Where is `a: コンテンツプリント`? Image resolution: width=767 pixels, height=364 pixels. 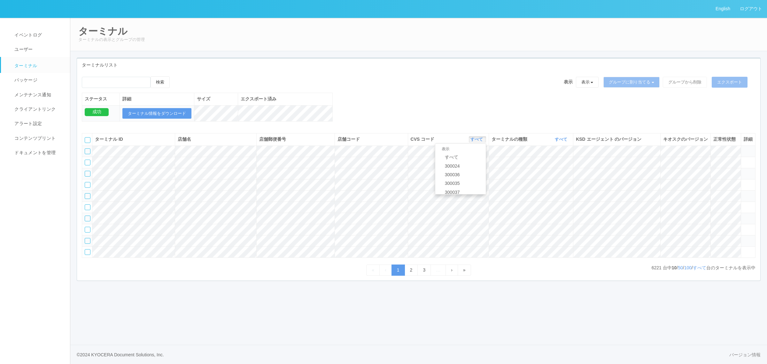 a: コンテンツプリント is located at coordinates (38, 138).